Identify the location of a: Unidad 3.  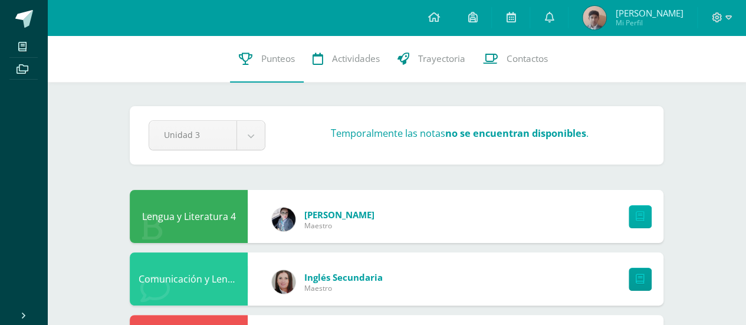
(207, 135).